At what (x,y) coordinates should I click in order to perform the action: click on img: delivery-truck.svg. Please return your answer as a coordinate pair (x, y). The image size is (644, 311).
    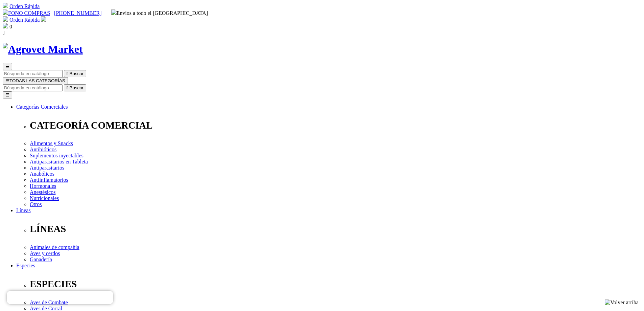
    Looking at the image, I should click on (114, 12).